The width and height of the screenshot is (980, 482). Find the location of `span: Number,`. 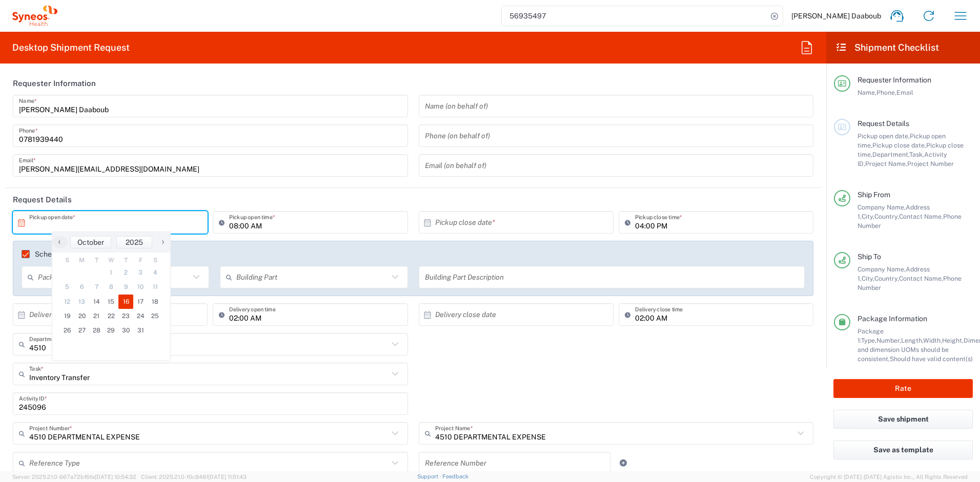

span: Number, is located at coordinates (889, 340).